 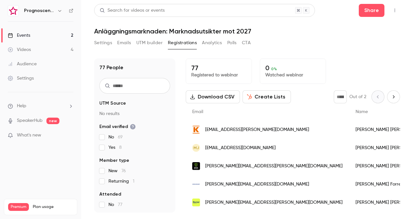 I want to click on span: Returning, so click(x=121, y=181).